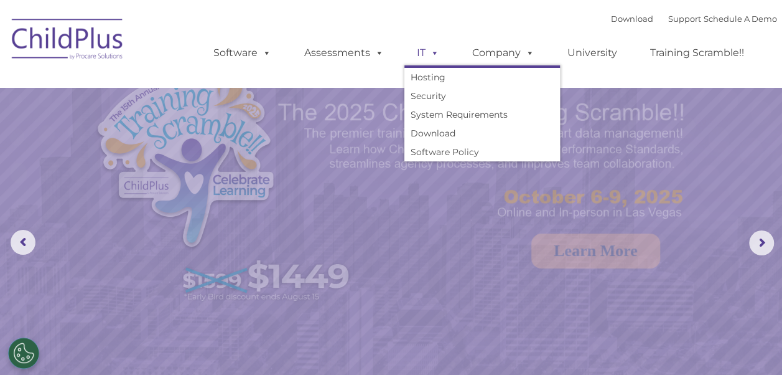 The image size is (782, 375). What do you see at coordinates (344, 53) in the screenshot?
I see `a: Assessments` at bounding box center [344, 53].